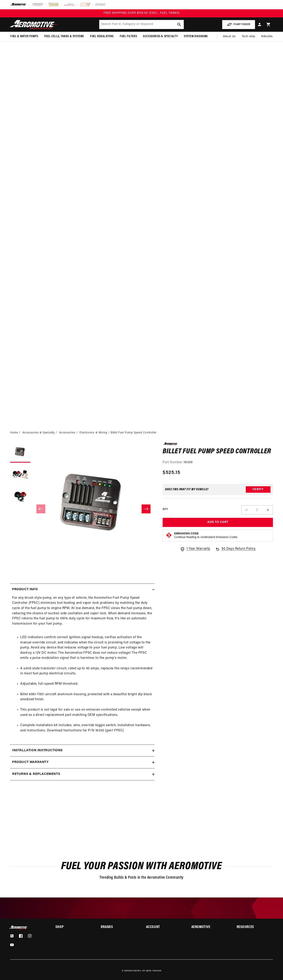 This screenshot has height=980, width=283. What do you see at coordinates (36, 774) in the screenshot?
I see `h2: Returns & replacements` at bounding box center [36, 774].